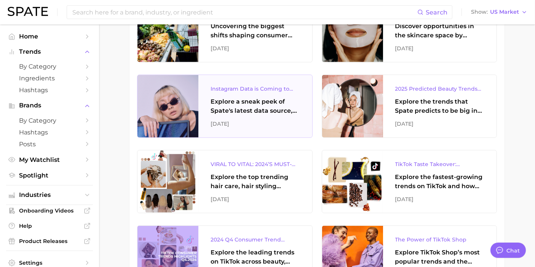 This screenshot has width=535, height=267. What do you see at coordinates (440, 182) in the screenshot?
I see `div: Explore the fastest-growing trends on TikTok and how they reveal consumers' growing preferences.` at bounding box center [440, 182].